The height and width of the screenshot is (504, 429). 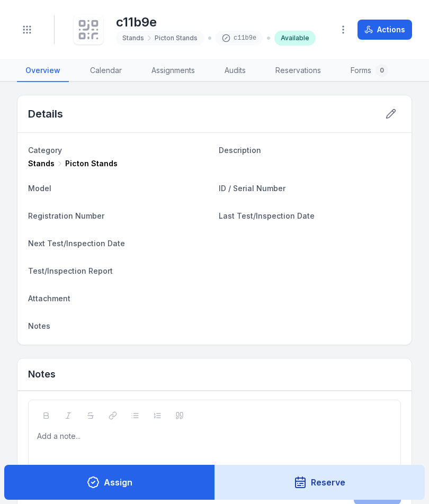 I want to click on span: ID / Serial Number, so click(x=252, y=188).